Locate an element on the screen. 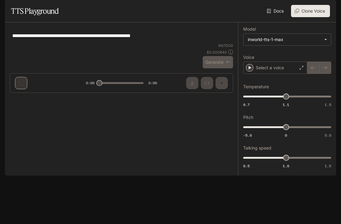 The image size is (341, 224). p: Pitch is located at coordinates (248, 117).